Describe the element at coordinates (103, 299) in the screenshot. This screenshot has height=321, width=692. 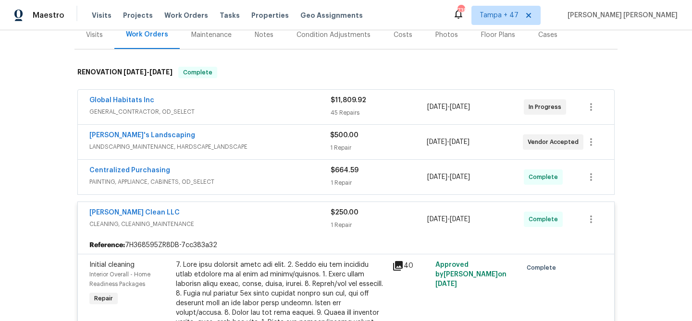
I see `span: Repair` at that location.